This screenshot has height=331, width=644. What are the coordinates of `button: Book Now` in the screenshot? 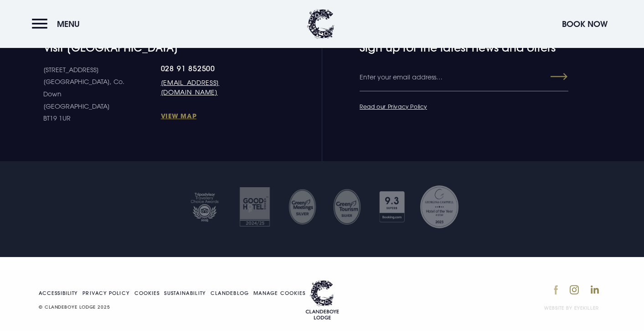 It's located at (585, 24).